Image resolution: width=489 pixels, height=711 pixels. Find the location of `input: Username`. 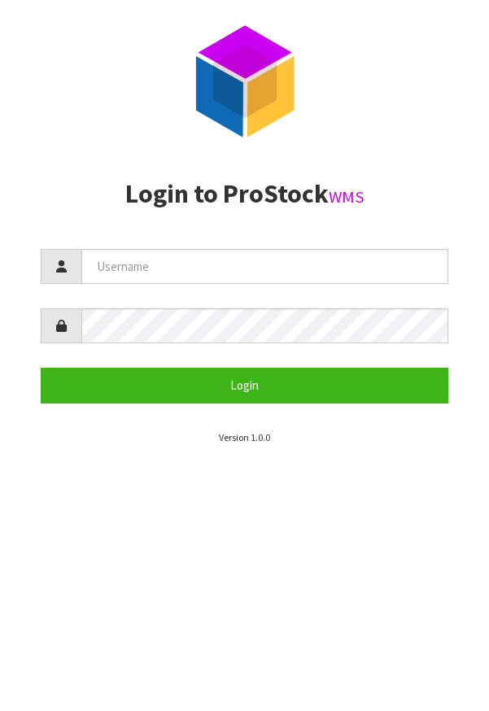

input: Username is located at coordinates (264, 266).